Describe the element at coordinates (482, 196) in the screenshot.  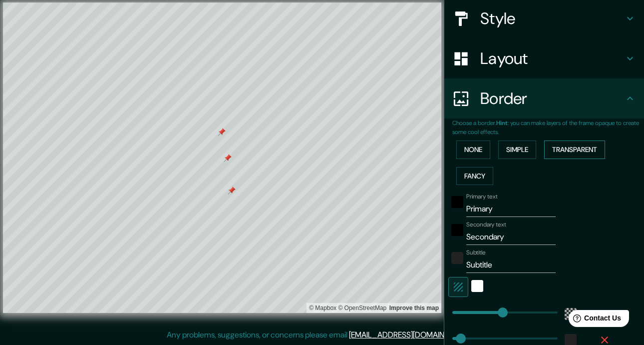
I see `label: Primary text` at that location.